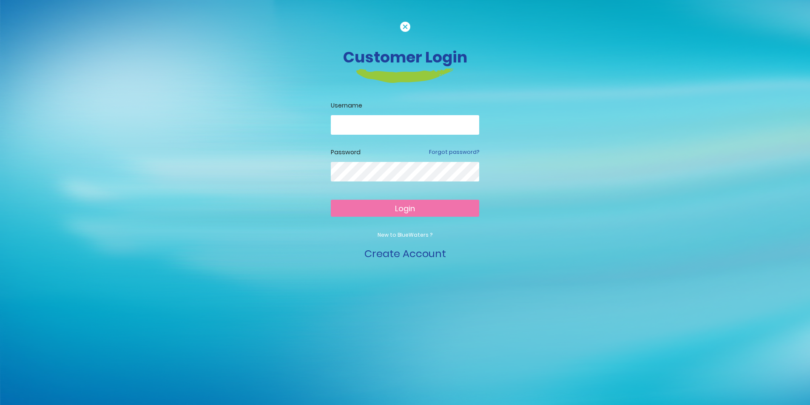 This screenshot has height=405, width=810. What do you see at coordinates (405, 235) in the screenshot?
I see `p: New to BlueWaters ?` at bounding box center [405, 235].